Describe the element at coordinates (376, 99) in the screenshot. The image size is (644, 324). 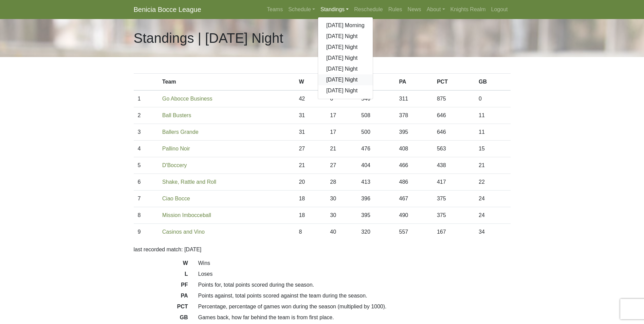
I see `td: 546` at that location.